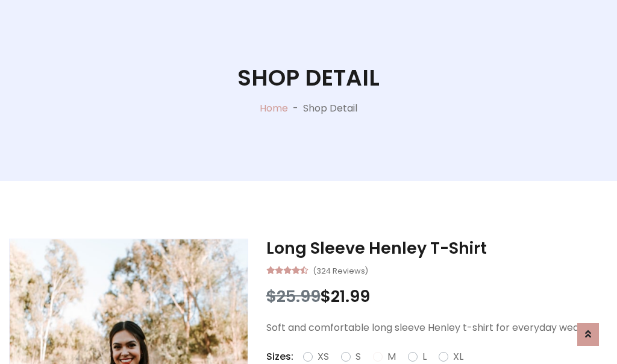 The image size is (617, 364). What do you see at coordinates (280, 357) in the screenshot?
I see `p: Sizes:` at bounding box center [280, 357].